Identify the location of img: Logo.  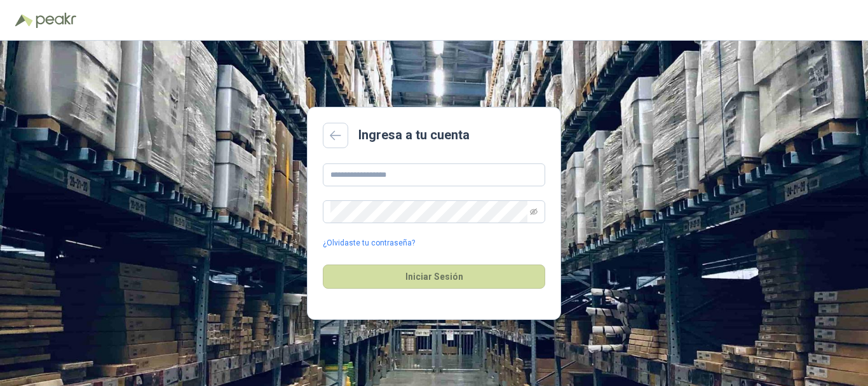
(24, 21).